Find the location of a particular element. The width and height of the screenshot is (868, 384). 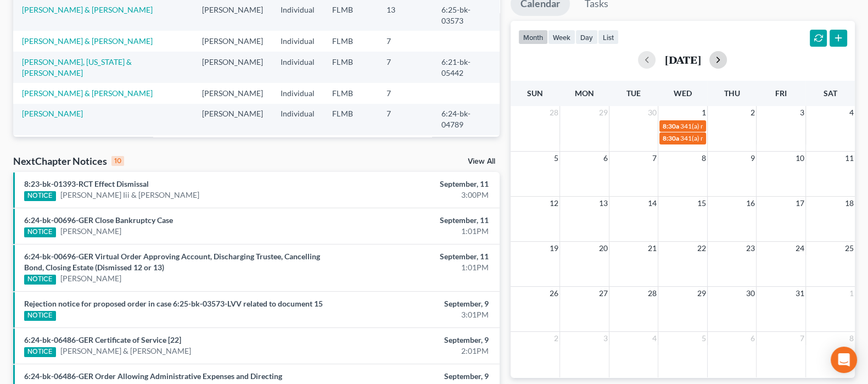

button: day is located at coordinates (586, 37).